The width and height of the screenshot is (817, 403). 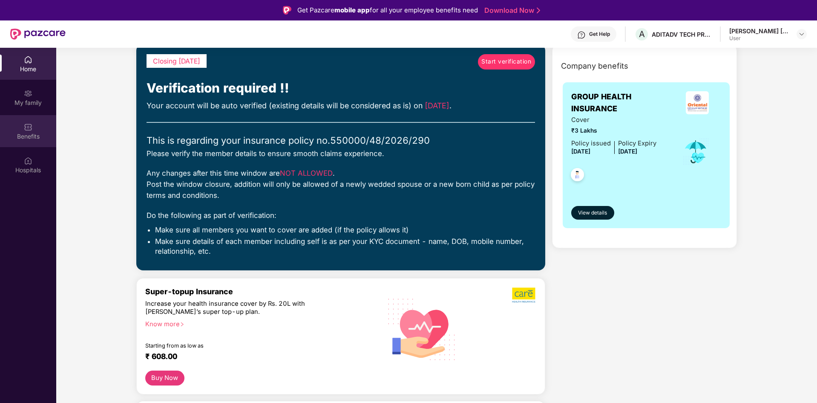 What do you see at coordinates (341, 88) in the screenshot?
I see `div: Verification required !!` at bounding box center [341, 88].